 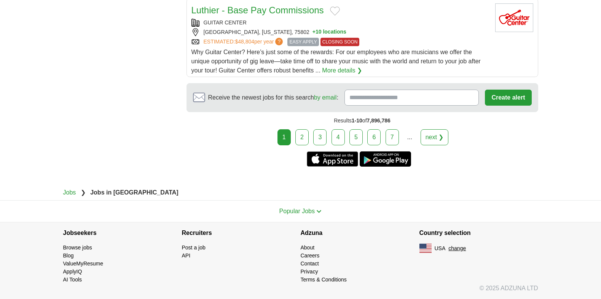 I want to click on a: Browse jobs, so click(x=78, y=247).